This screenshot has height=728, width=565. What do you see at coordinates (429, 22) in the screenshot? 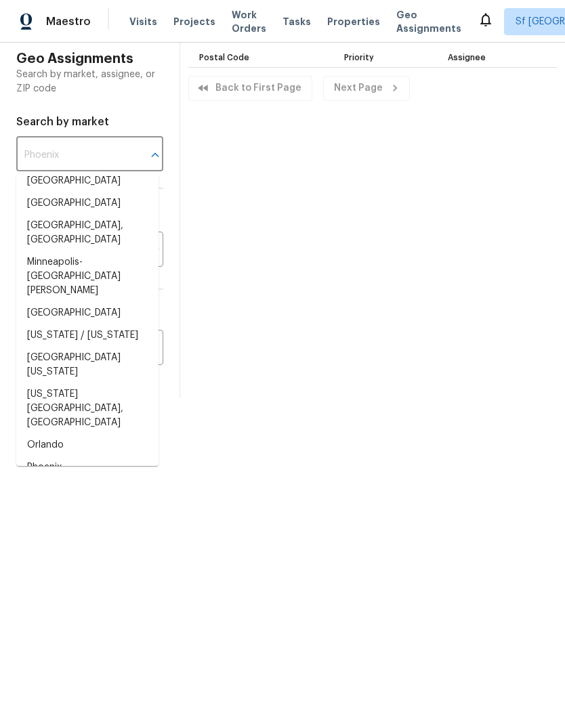
I see `span: Geo Assignments` at bounding box center [429, 22].